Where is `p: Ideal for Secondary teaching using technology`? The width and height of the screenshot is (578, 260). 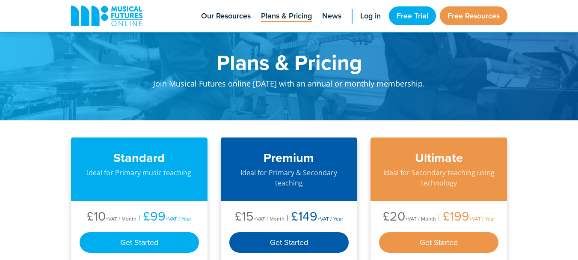
p: Ideal for Secondary teaching using technology is located at coordinates (439, 178).